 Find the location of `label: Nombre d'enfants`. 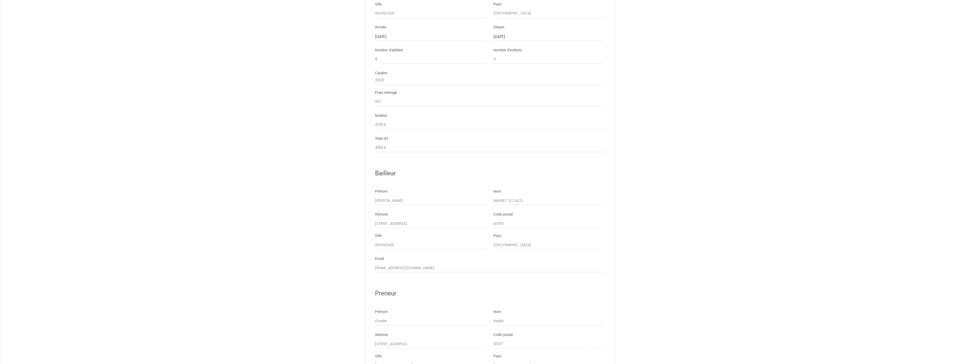

label: Nombre d'enfants is located at coordinates (507, 50).